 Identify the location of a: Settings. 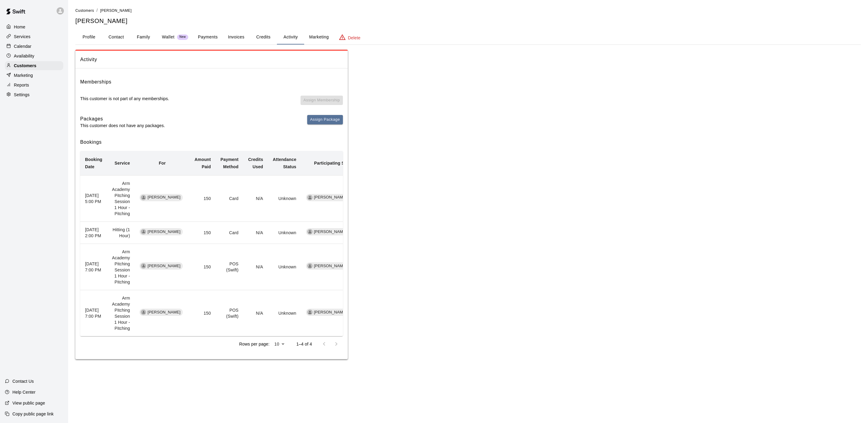
(34, 95).